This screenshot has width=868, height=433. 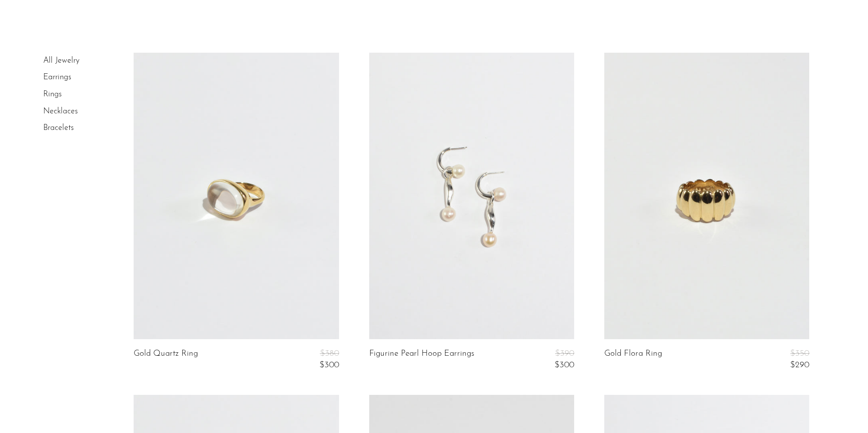 What do you see at coordinates (57, 77) in the screenshot?
I see `a: Earrings` at bounding box center [57, 77].